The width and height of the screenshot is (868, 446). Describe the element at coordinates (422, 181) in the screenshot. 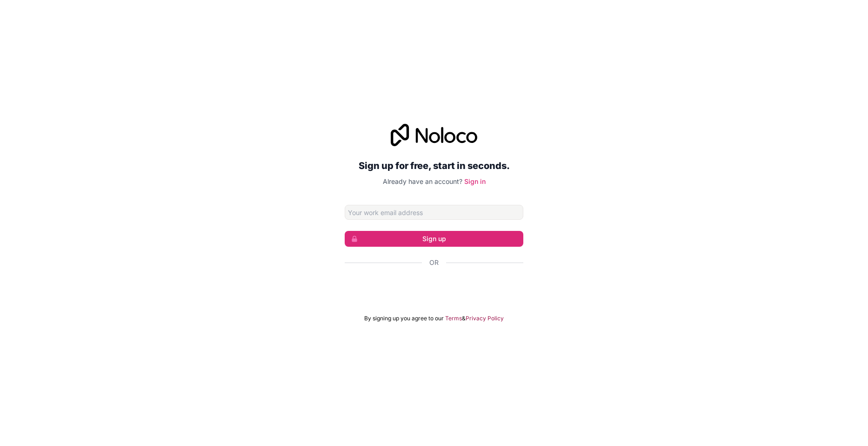

I see `span: Already have an account?` at that location.